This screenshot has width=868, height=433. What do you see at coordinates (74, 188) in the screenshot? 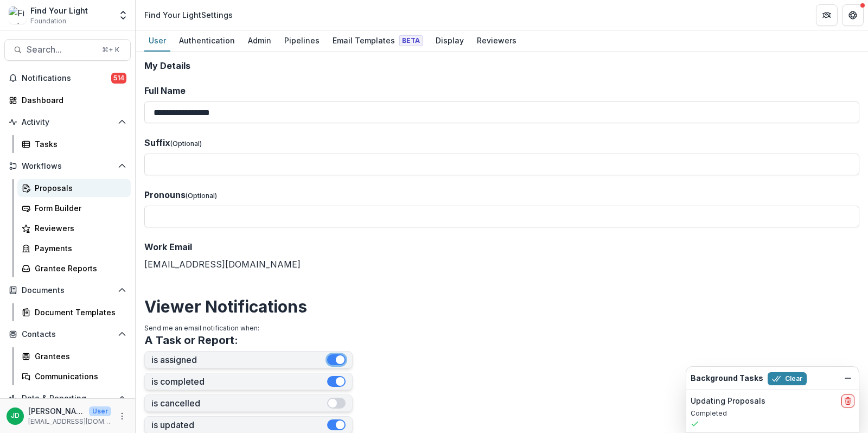
I see `a: Proposals` at bounding box center [74, 188].